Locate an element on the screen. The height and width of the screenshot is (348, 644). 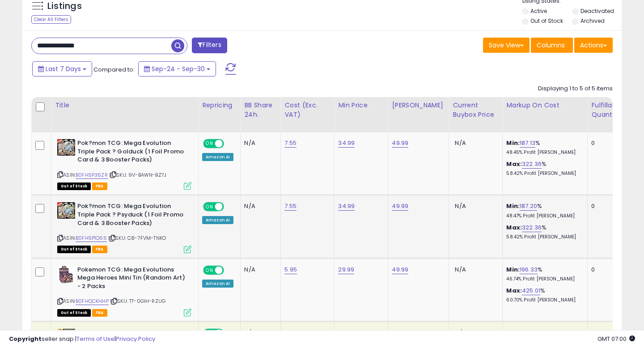
button: Save View is located at coordinates (506, 45).